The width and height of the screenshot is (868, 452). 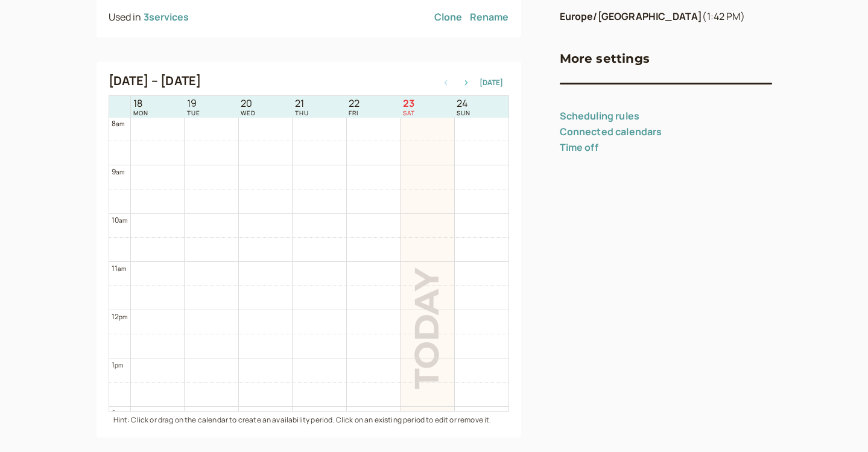 I want to click on a: Scheduling rules, so click(x=600, y=116).